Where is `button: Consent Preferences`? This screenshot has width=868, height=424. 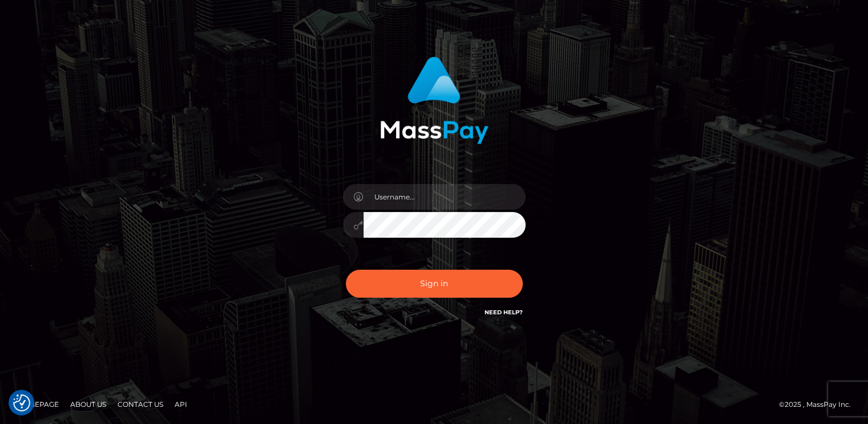 button: Consent Preferences is located at coordinates (22, 403).